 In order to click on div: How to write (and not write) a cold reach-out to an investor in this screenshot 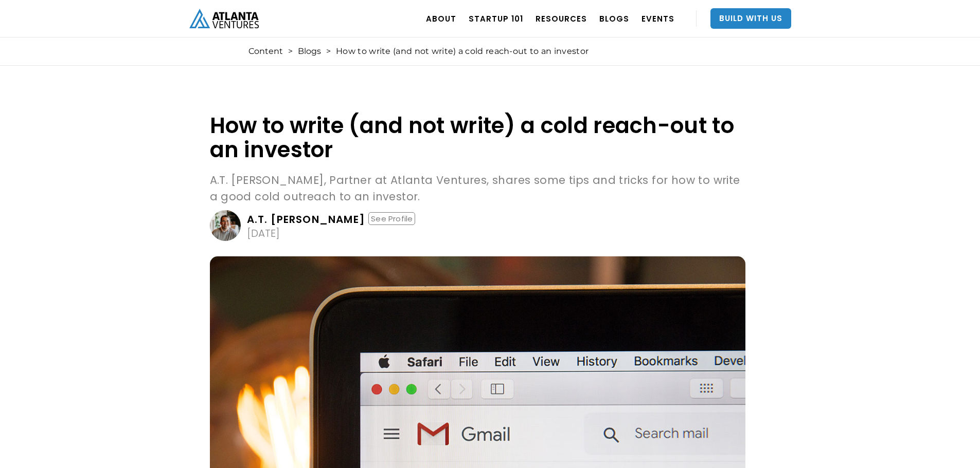, I will do `click(462, 51)`.